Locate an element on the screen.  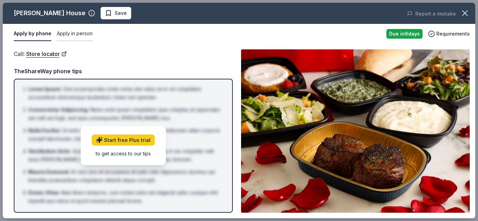
div: Due in 9 days is located at coordinates (405, 34).